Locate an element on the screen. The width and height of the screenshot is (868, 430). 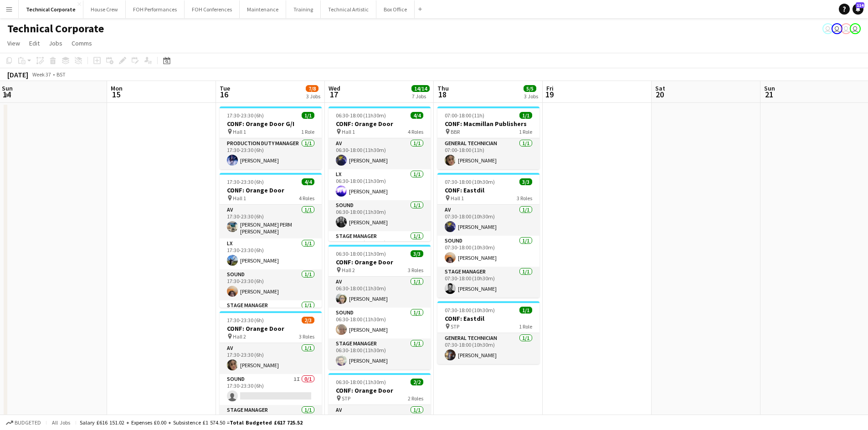
app-user-avatar: Vaida Pikzirne is located at coordinates (828, 29).